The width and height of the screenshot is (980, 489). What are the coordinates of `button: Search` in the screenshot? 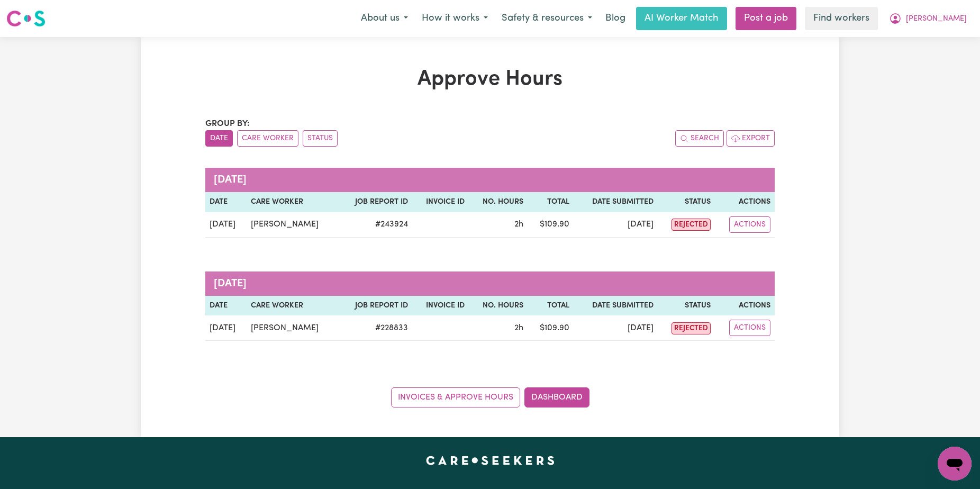 It's located at (700, 138).